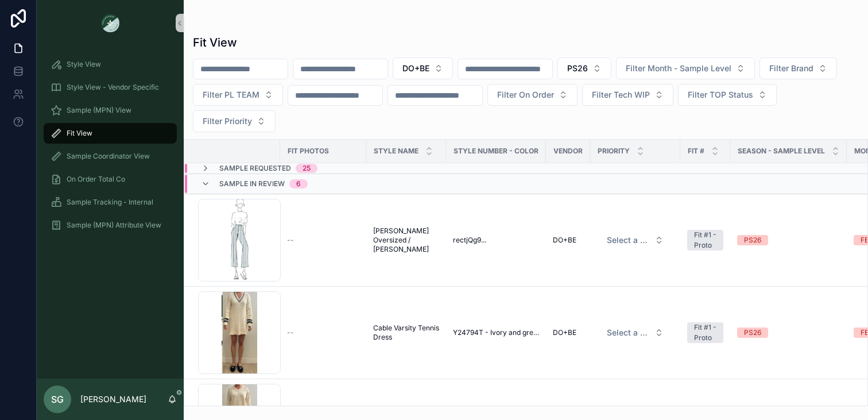  I want to click on a: Style View - Vendor Specific, so click(110, 87).